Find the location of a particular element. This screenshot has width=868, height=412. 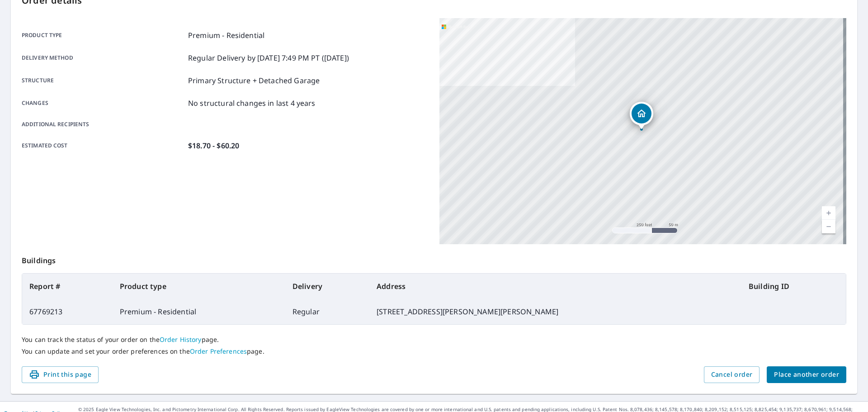

p: No structural changes in last 4 years is located at coordinates (252, 103).